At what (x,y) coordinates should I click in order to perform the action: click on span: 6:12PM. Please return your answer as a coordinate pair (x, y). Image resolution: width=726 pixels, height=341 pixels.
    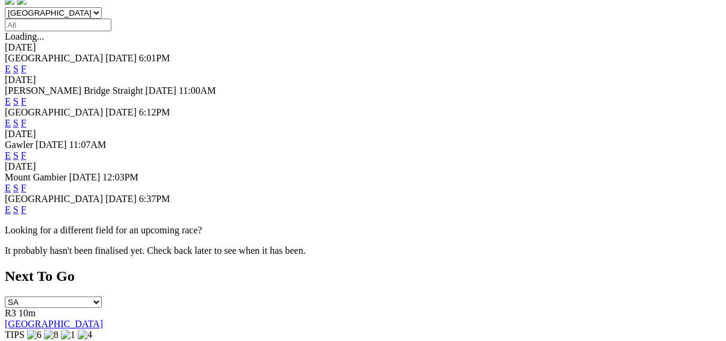
    Looking at the image, I should click on (155, 112).